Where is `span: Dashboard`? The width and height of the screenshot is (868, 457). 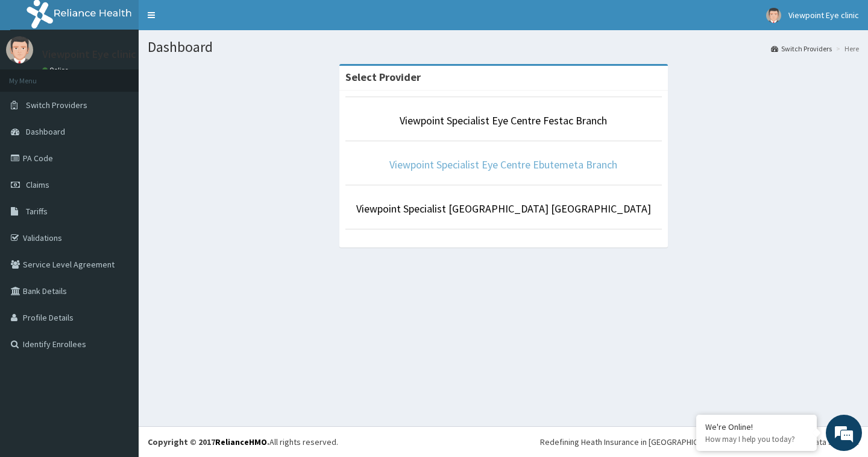
span: Dashboard is located at coordinates (45, 132).